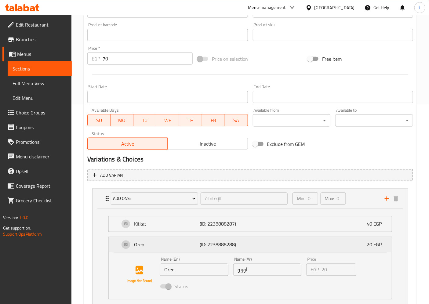  I want to click on span: Inactive, so click(208, 144).